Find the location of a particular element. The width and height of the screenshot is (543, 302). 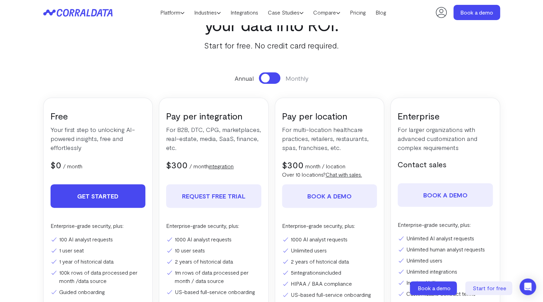

li: Guided onboarding is located at coordinates (98, 292).